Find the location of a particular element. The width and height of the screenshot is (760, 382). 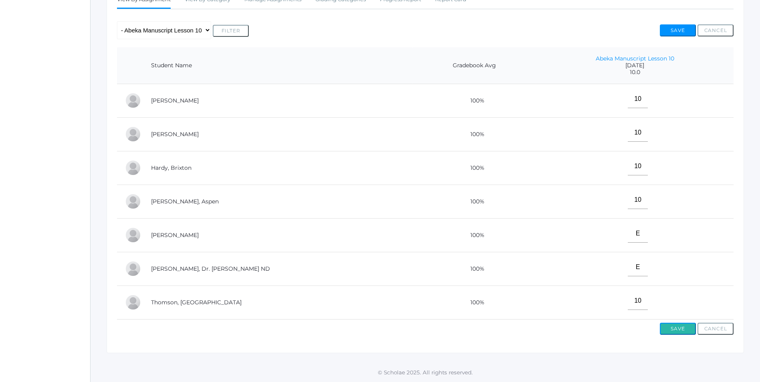

a: Hardy, Brixton is located at coordinates (171, 168).